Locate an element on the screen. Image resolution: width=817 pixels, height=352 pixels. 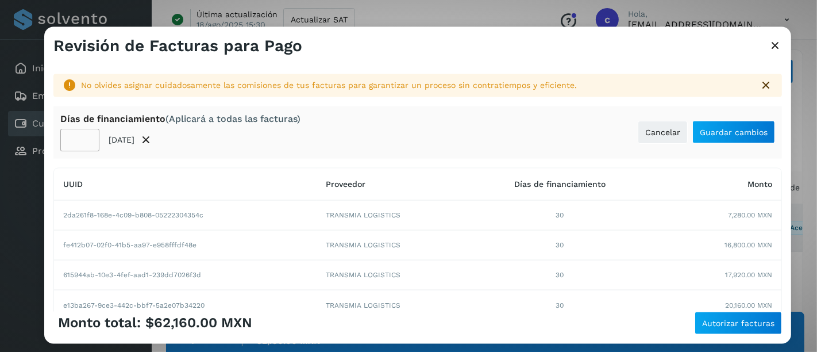
span: 17,920.00 MXN is located at coordinates (749, 275).